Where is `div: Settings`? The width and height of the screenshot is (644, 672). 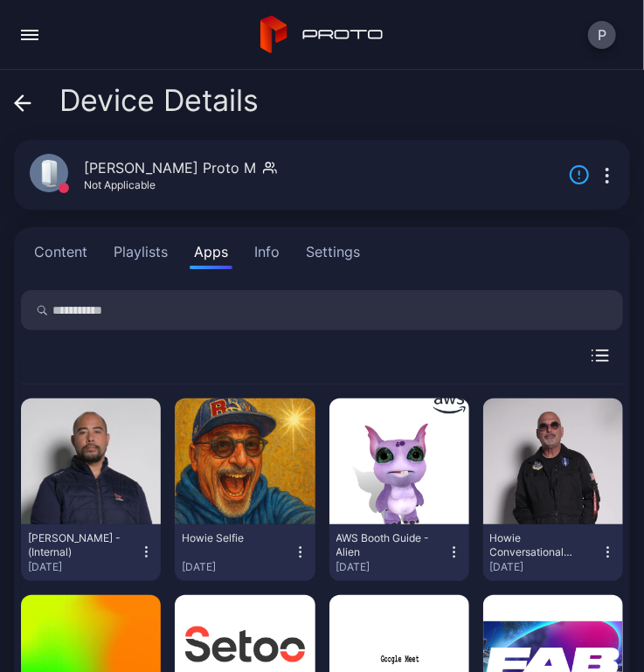 div: Settings is located at coordinates (333, 252).